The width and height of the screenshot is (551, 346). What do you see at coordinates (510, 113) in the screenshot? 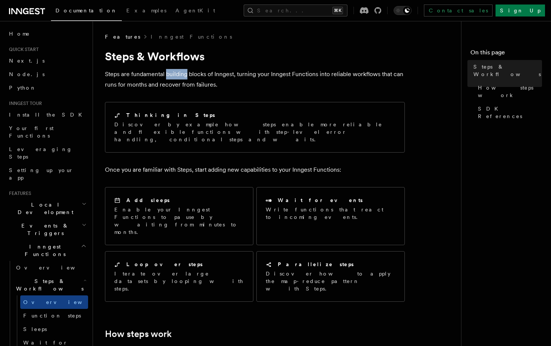
I see `span: SDK References` at bounding box center [510, 113].